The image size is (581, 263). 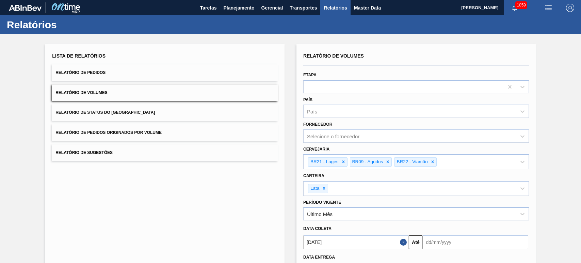 What do you see at coordinates (548, 8) in the screenshot?
I see `img: userActions` at bounding box center [548, 8].